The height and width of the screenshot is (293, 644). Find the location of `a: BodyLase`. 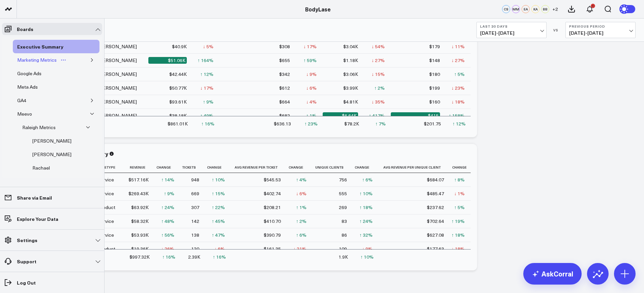

a: BodyLase is located at coordinates (318, 9).